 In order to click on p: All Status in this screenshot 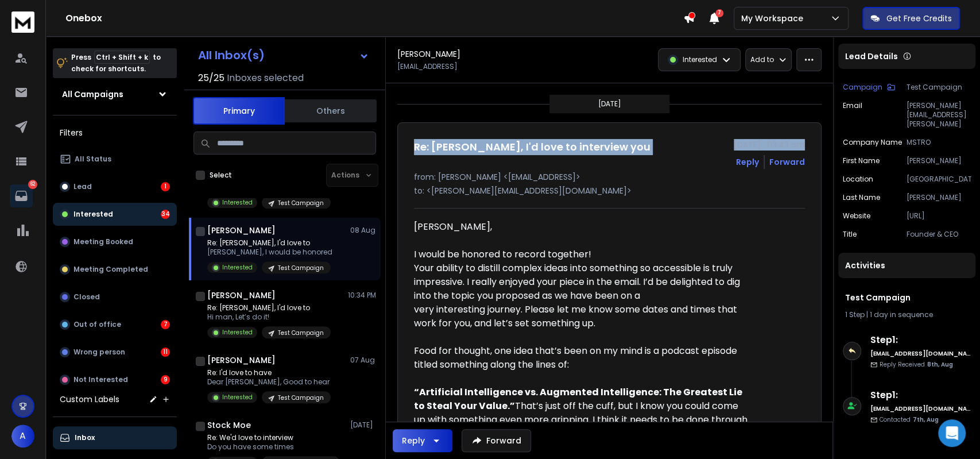, I will do `click(93, 159)`.